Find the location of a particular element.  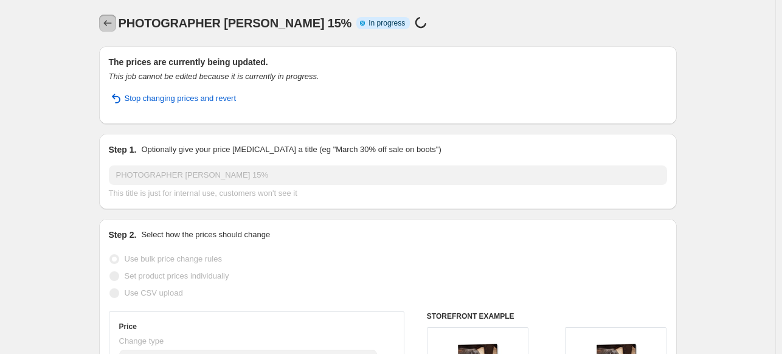

span: Change type is located at coordinates (142, 341).